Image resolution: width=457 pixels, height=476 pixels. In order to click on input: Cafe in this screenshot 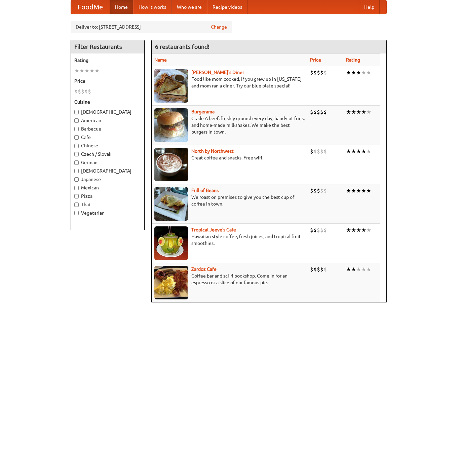, I will do `click(76, 138)`.